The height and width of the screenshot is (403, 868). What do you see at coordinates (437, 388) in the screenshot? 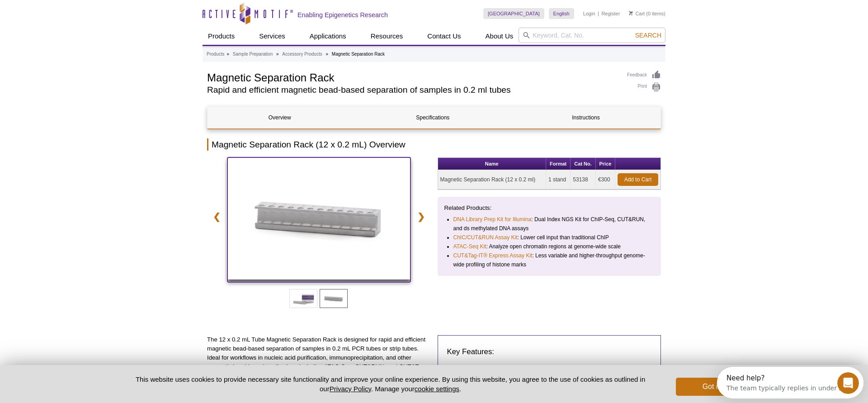
I see `button: cookie settings` at bounding box center [437, 388].